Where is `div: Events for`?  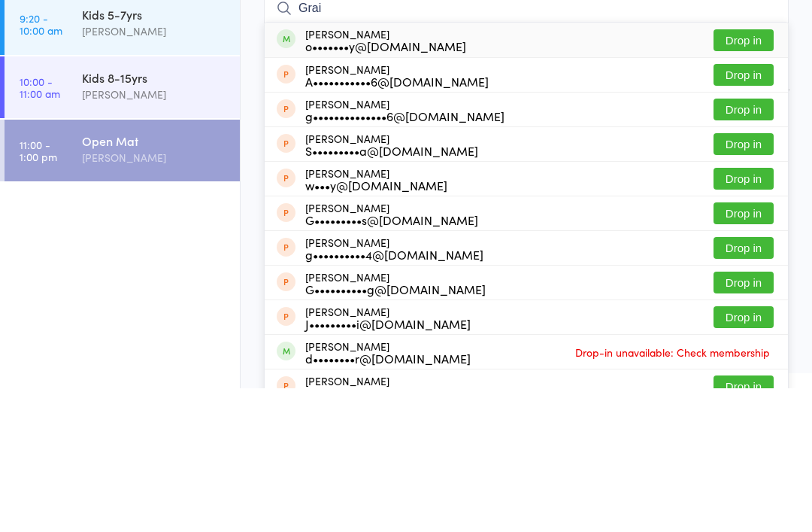
div: Events for is located at coordinates (57, 78).